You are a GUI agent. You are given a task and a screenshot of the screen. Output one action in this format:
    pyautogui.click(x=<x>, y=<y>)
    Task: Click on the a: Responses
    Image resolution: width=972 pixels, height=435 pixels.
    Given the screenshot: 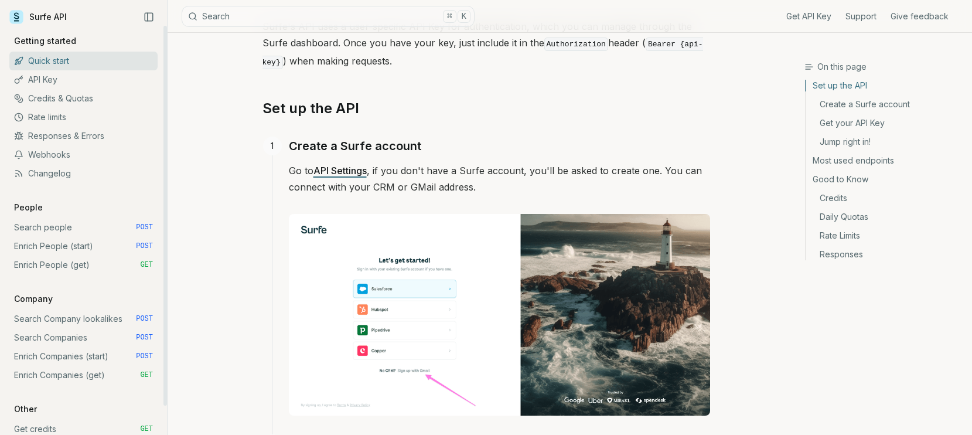 What is the action you would take?
    pyautogui.click(x=884, y=253)
    